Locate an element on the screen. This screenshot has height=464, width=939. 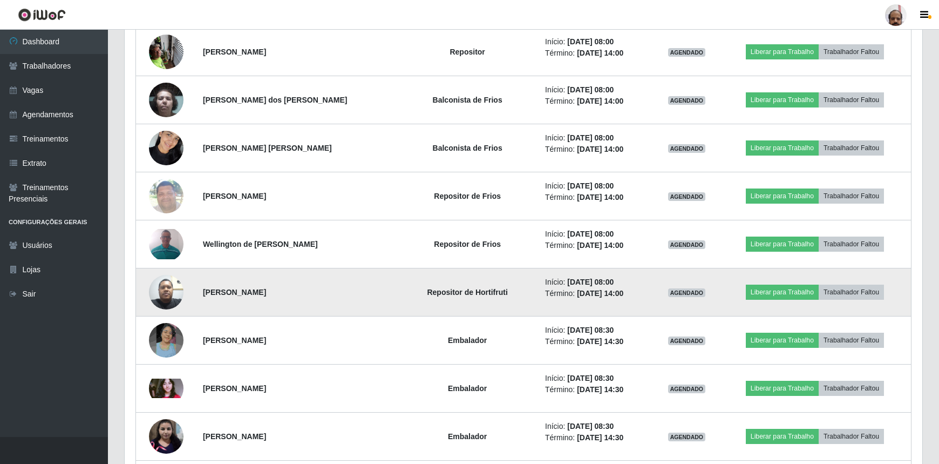
img: 1675378096176.jpeg is located at coordinates (166, 340).